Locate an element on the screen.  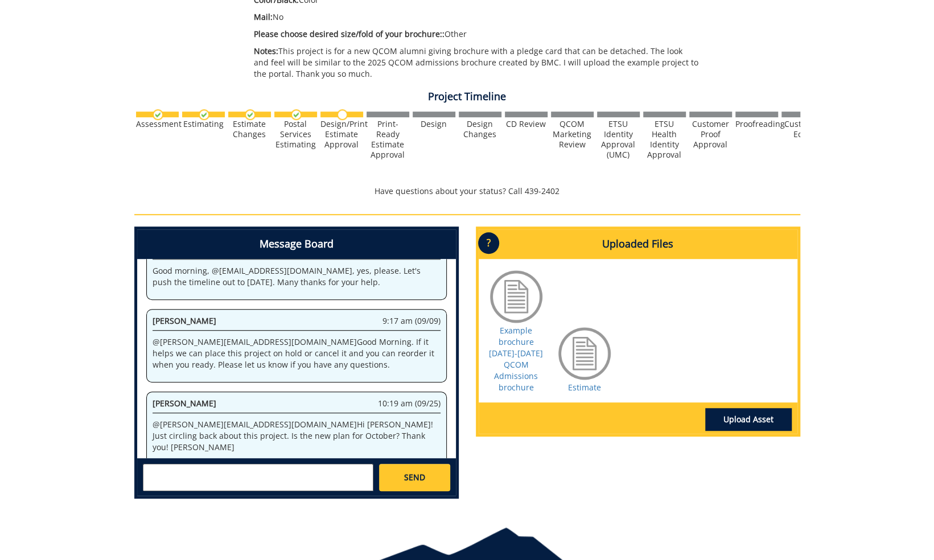
div: Estimate Changes is located at coordinates (249, 130).